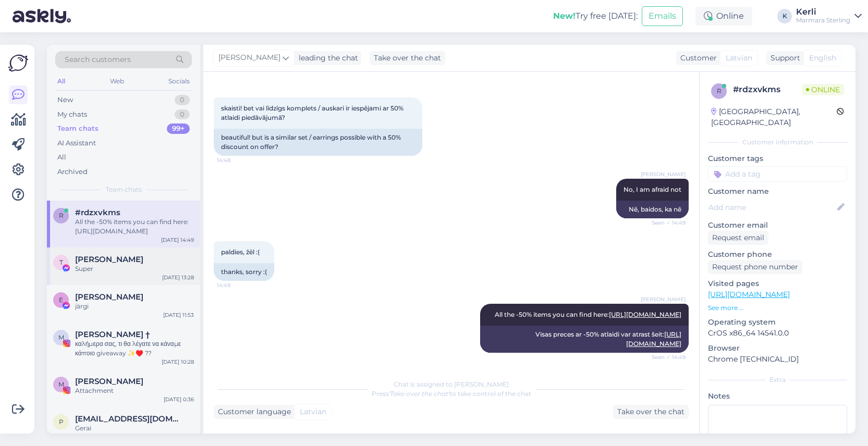  I want to click on span: 14:48, so click(236, 160).